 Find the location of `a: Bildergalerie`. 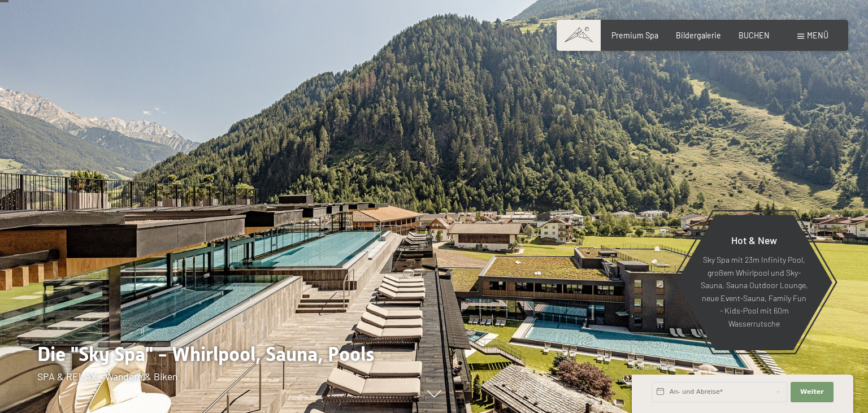

a: Bildergalerie is located at coordinates (698, 35).